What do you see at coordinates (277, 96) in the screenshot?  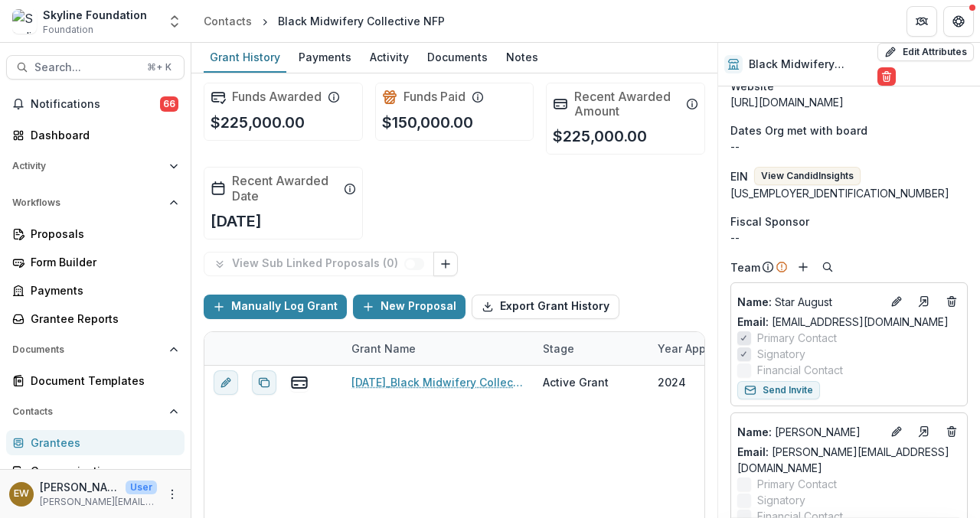 I see `h2: Funds Awarded` at bounding box center [277, 96].